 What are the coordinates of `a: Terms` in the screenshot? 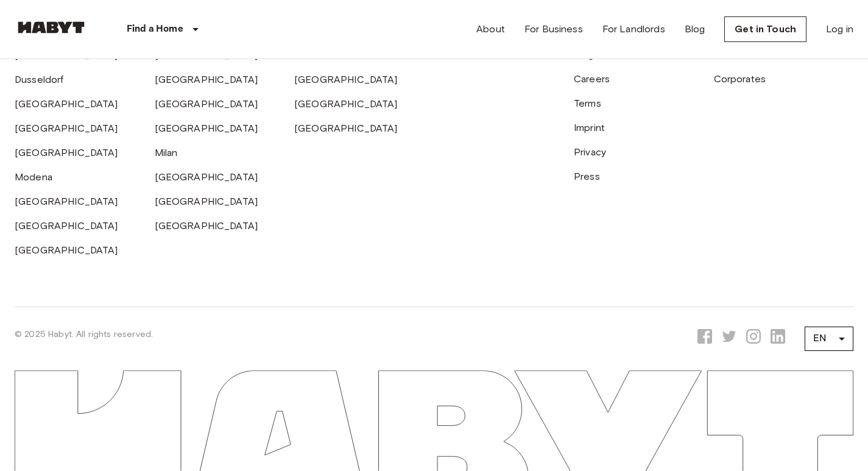 It's located at (587, 103).